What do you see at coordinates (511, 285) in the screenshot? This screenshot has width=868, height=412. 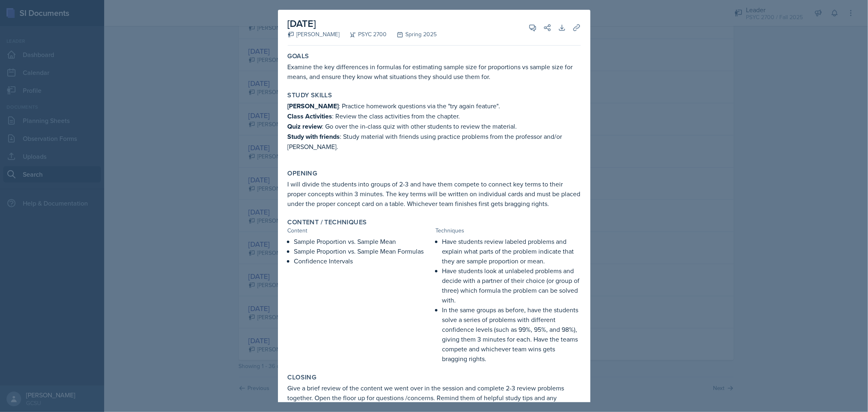 I see `p: Have students look at unlabeled problems and decide with a partner of their choice (or group of t...` at bounding box center [511, 285].